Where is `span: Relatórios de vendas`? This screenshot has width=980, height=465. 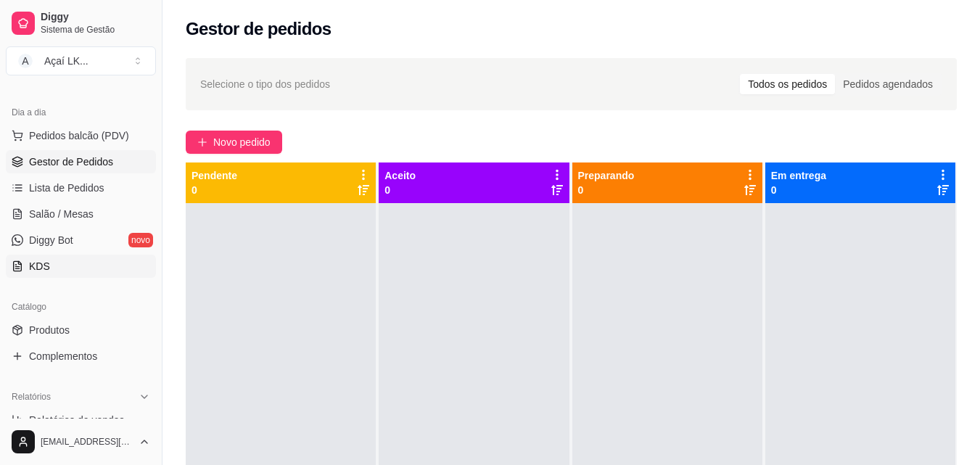
span: Relatórios de vendas is located at coordinates (77, 419).